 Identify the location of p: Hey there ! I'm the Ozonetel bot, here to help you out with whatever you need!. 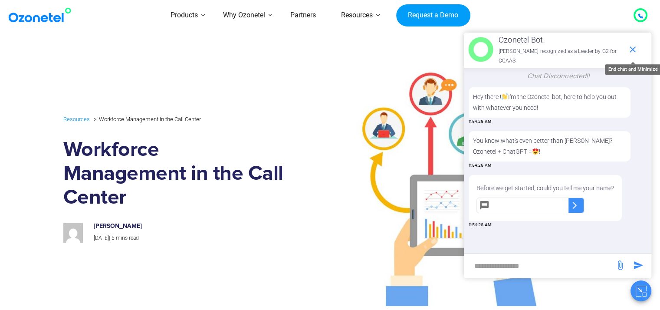
(549, 102).